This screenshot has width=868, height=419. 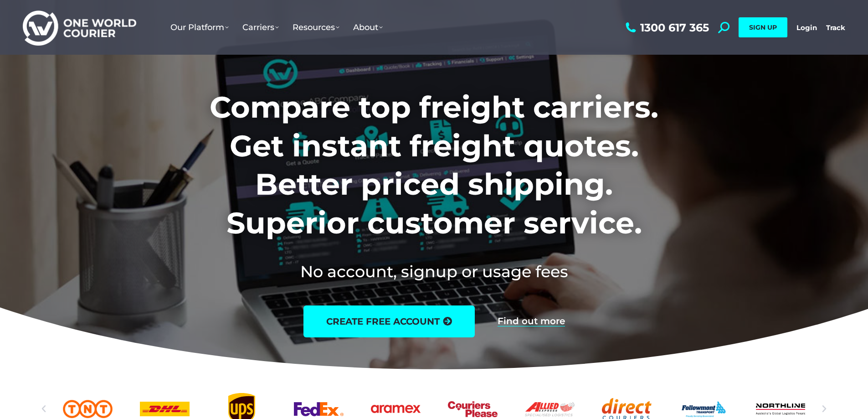 What do you see at coordinates (316, 27) in the screenshot?
I see `span: Resources` at bounding box center [316, 27].